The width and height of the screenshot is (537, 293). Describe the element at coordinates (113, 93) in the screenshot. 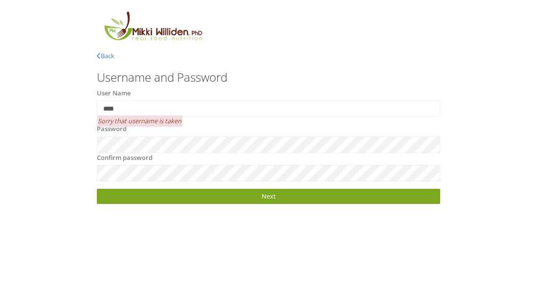

I see `label: User Name` at that location.